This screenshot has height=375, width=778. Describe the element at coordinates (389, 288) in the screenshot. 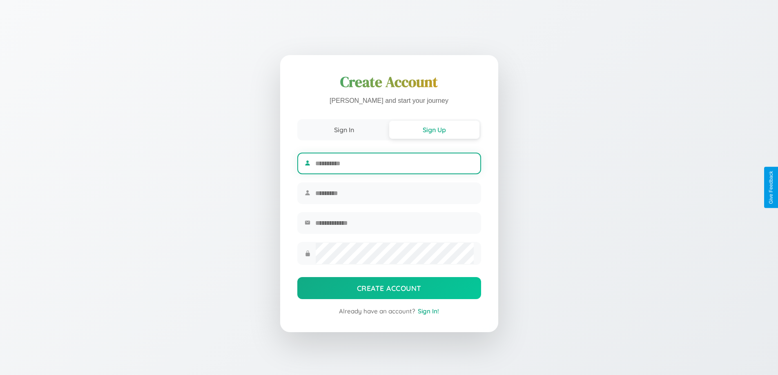

I see `button: Create Account` at that location.